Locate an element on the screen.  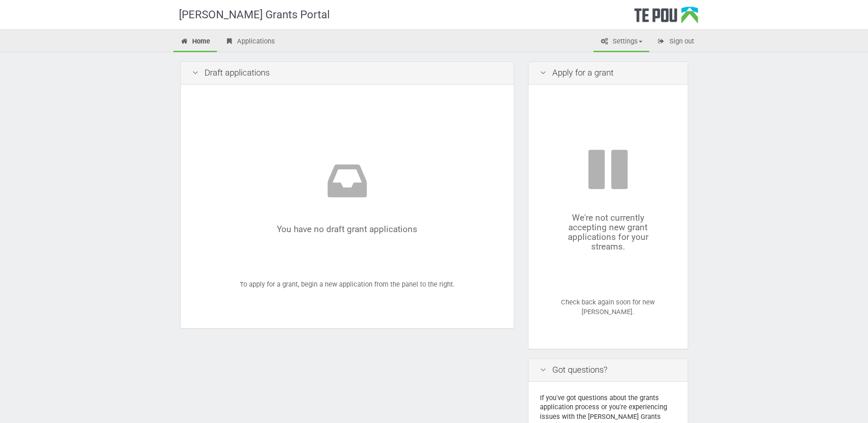
div: We're not currently accepting new grant applications for your streams. is located at coordinates (608, 199).